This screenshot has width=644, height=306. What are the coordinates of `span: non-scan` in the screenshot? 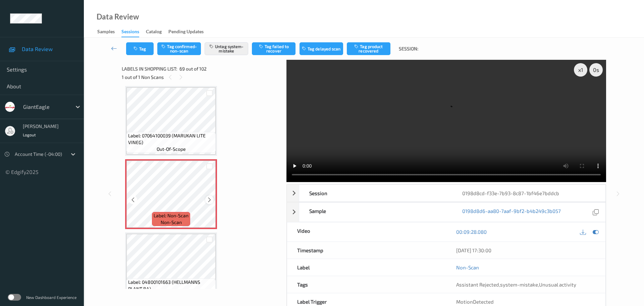 It's located at (171, 222).